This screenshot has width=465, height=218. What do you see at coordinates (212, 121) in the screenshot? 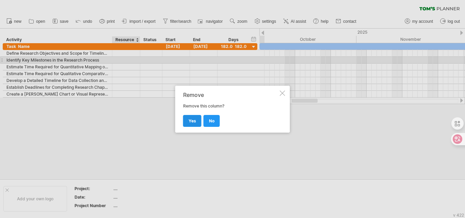
I see `a: no` at bounding box center [212, 121].